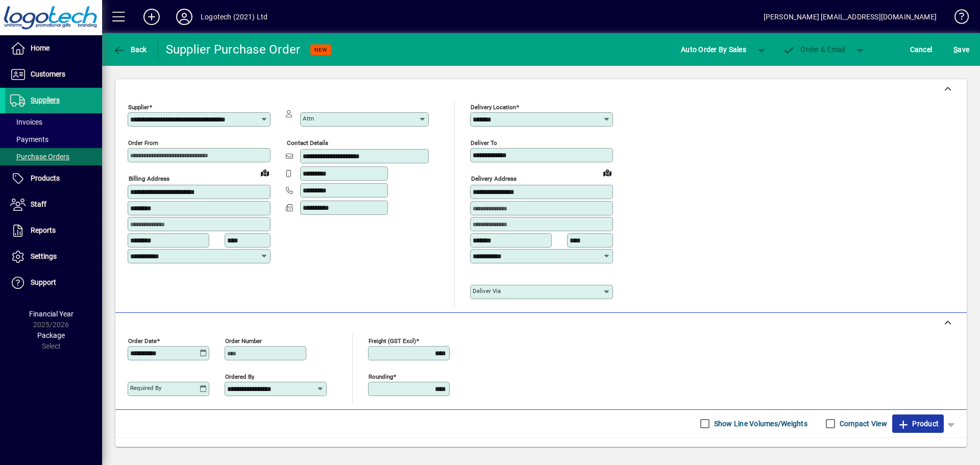 The height and width of the screenshot is (465, 980). Describe the element at coordinates (184, 17) in the screenshot. I see `button: Profile` at that location.